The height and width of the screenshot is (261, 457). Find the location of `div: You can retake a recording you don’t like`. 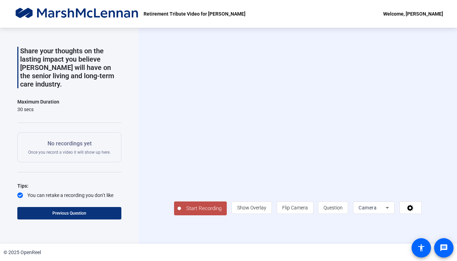

div: You can retake a recording you don’t like is located at coordinates (69, 195).